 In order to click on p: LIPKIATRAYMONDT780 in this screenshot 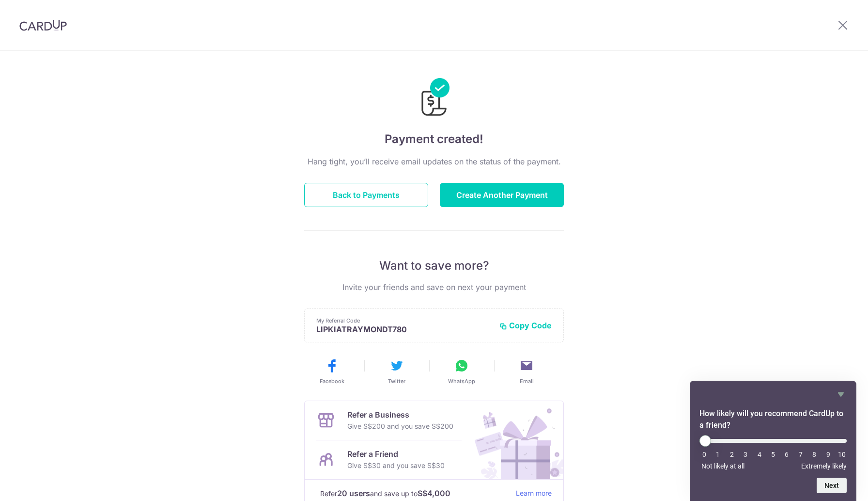, I will do `click(404, 329)`.